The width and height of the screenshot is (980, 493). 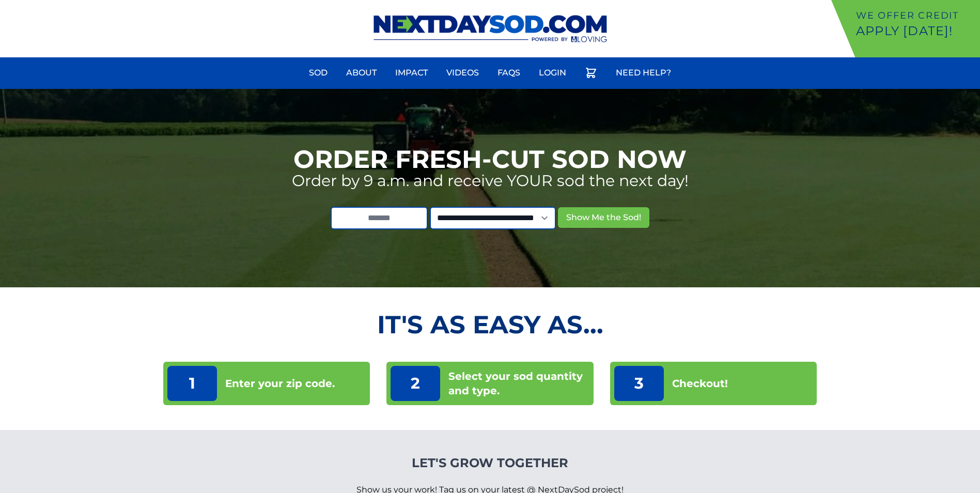 I want to click on a: FAQs, so click(x=509, y=73).